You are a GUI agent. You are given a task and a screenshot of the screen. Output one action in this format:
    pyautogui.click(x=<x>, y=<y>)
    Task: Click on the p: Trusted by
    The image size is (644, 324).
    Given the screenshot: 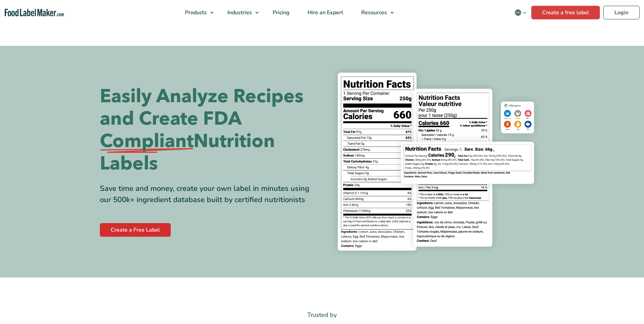 What is the action you would take?
    pyautogui.click(x=322, y=315)
    